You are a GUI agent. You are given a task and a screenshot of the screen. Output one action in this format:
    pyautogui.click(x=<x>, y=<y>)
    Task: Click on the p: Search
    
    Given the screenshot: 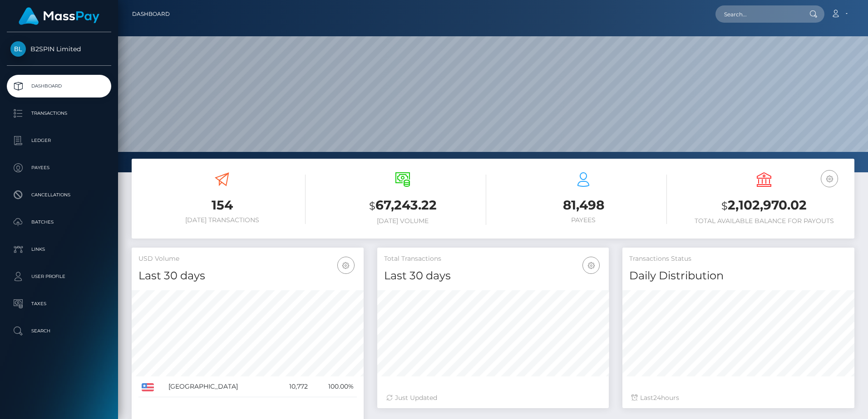 What is the action you would take?
    pyautogui.click(x=59, y=331)
    